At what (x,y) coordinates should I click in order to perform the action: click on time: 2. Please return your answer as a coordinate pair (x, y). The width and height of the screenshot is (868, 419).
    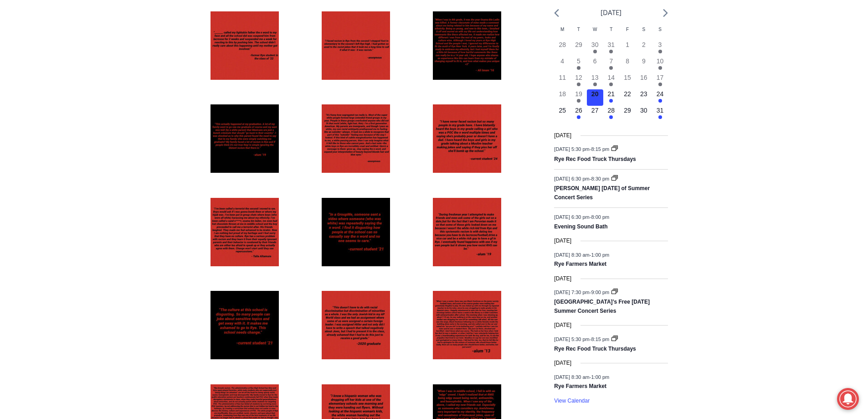
    Looking at the image, I should click on (644, 44).